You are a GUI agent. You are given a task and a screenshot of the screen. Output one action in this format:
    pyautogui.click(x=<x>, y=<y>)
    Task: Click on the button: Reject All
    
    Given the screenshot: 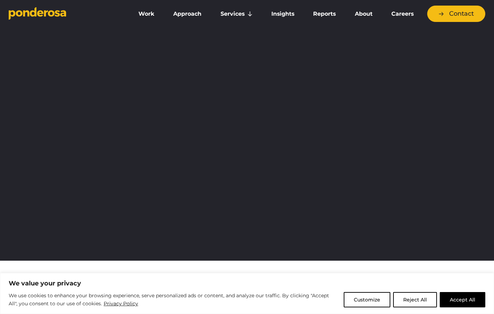 What is the action you would take?
    pyautogui.click(x=415, y=299)
    